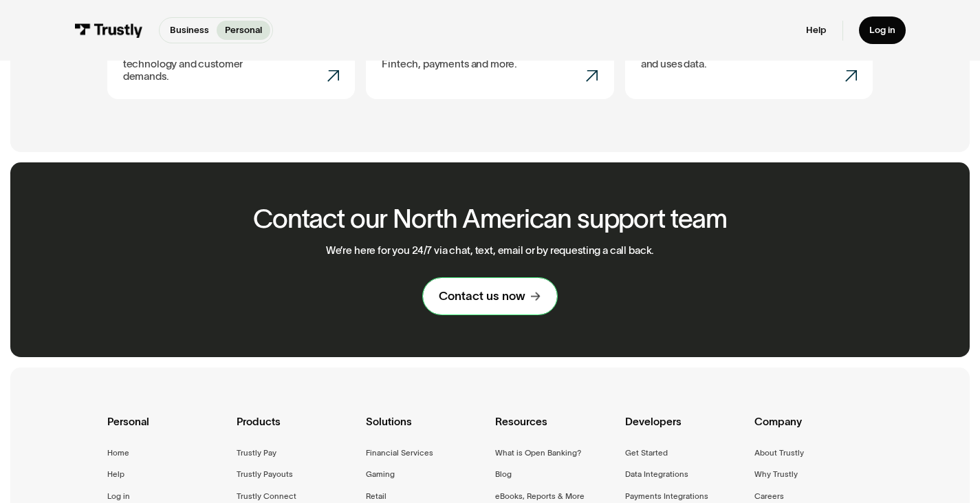  Describe the element at coordinates (380, 475) in the screenshot. I see `div: Gaming` at that location.